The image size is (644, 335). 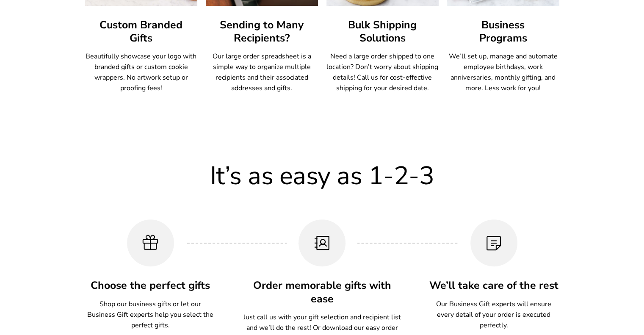 I want to click on img: Order memorable gifts with ease, so click(x=322, y=243).